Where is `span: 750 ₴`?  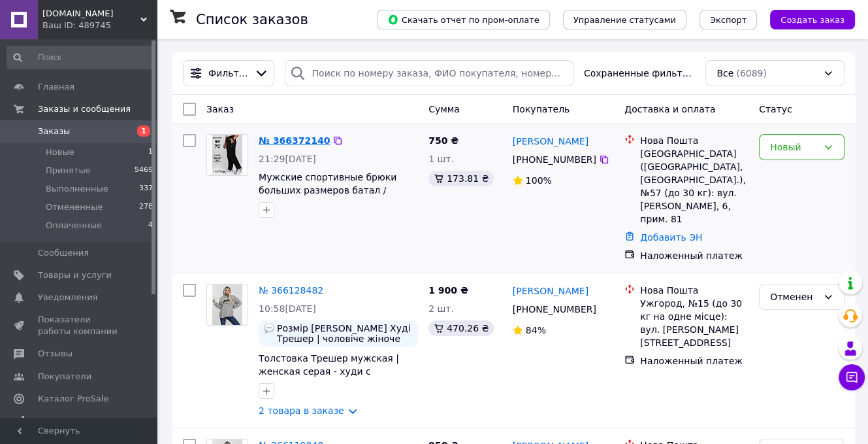
span: 750 ₴ is located at coordinates (444, 141).